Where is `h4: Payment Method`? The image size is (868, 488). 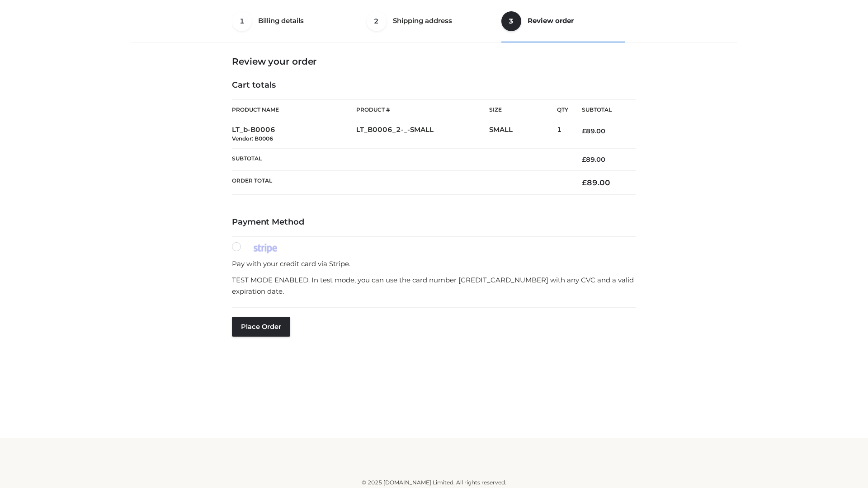 h4: Payment Method is located at coordinates (434, 222).